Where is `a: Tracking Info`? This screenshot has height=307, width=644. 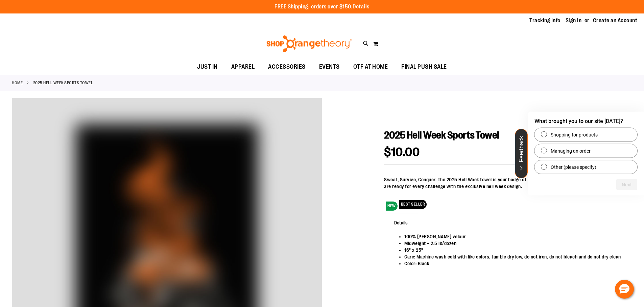 a: Tracking Info is located at coordinates (544, 21).